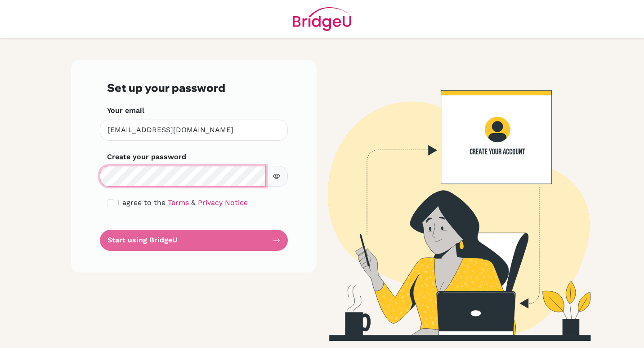 This screenshot has height=348, width=644. Describe the element at coordinates (125, 111) in the screenshot. I see `label: Your email` at that location.